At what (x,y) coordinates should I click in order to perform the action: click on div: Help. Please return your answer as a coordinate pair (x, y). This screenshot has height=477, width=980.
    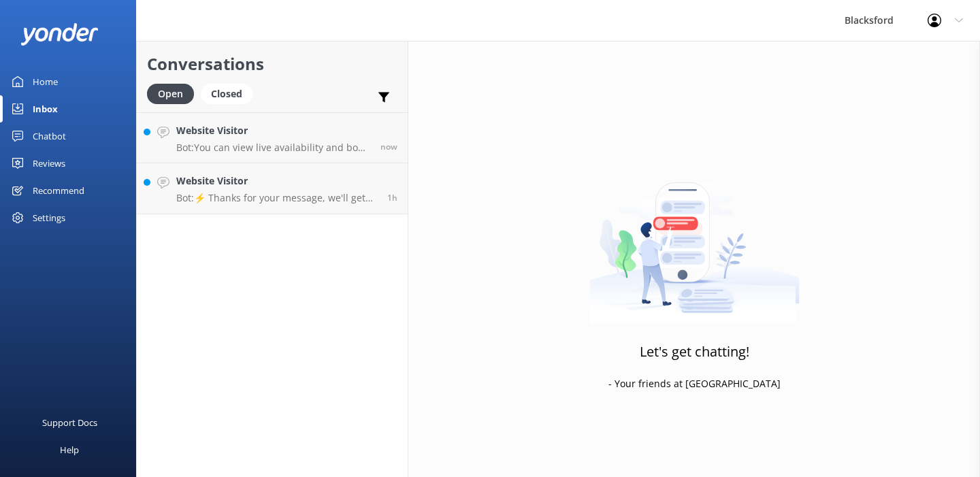
    Looking at the image, I should click on (69, 450).